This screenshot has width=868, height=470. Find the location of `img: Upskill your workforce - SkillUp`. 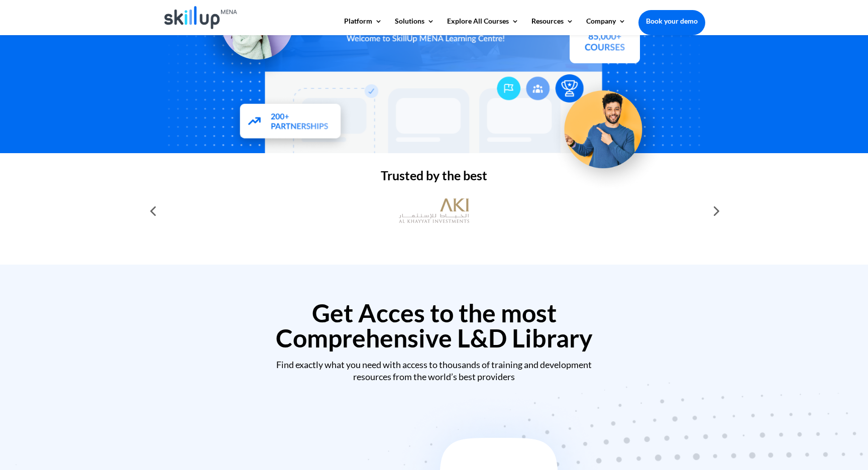

img: Upskill your workforce - SkillUp is located at coordinates (607, 129).